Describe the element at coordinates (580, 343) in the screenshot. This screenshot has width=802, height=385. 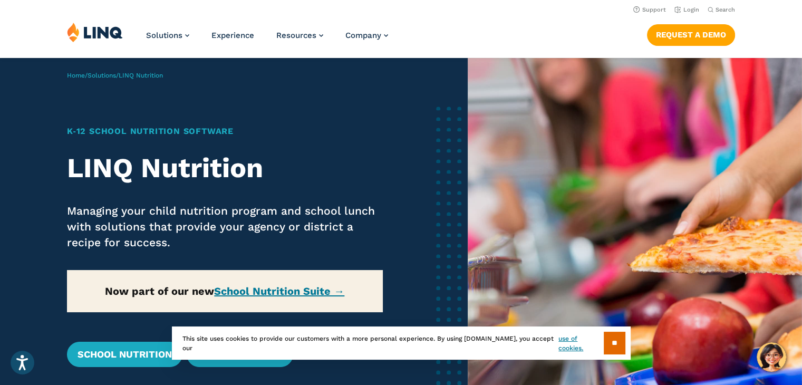
I see `a: use of cookies.` at that location.